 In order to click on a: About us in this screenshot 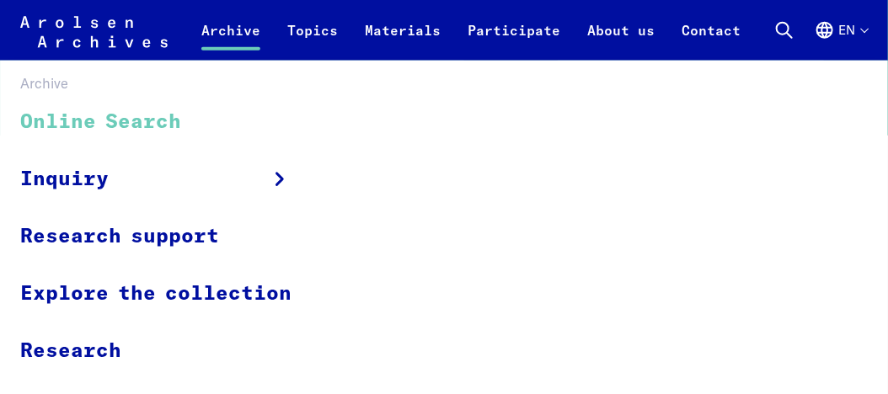, I will do `click(621, 40)`.